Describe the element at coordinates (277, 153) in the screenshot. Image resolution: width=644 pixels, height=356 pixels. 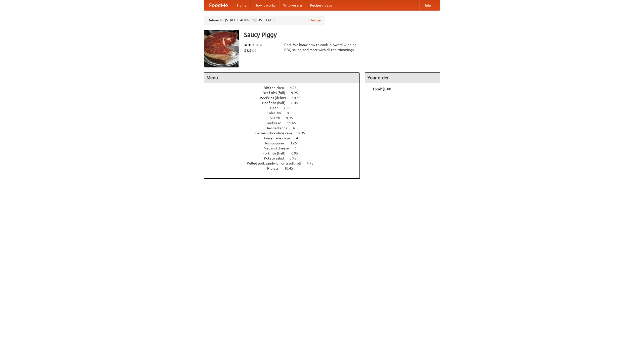
I see `span: Pork ribs (half)` at that location.